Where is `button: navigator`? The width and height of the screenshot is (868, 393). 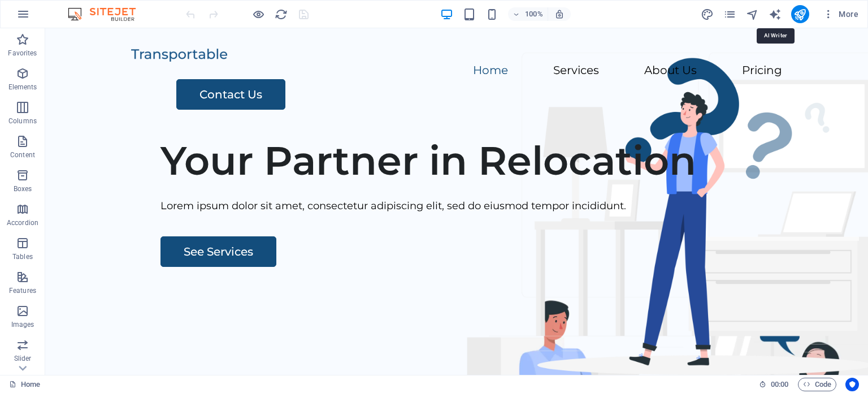 button: navigator is located at coordinates (752, 14).